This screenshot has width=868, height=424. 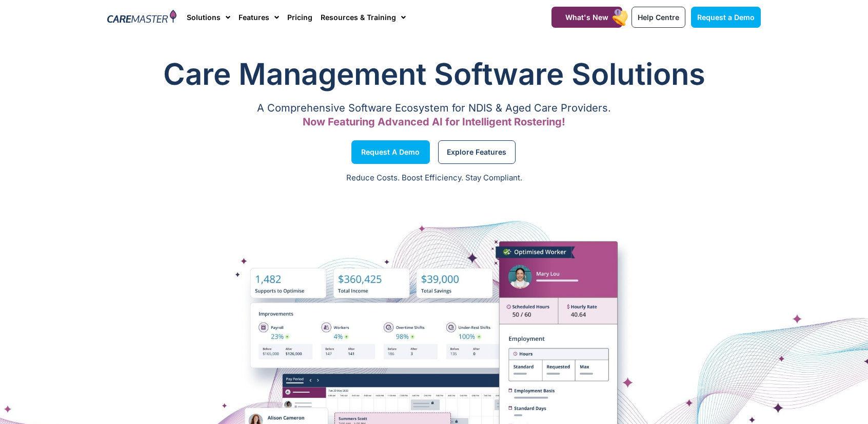 I want to click on span: Now Featuring Advanced AI for Intelligent Rostering!, so click(x=434, y=121).